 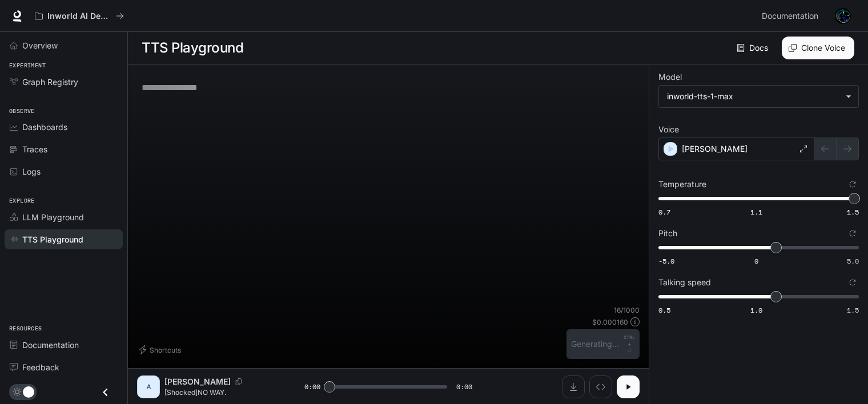 What do you see at coordinates (220, 392) in the screenshot?
I see `p: [Shocked]NO WAY.` at bounding box center [220, 392].